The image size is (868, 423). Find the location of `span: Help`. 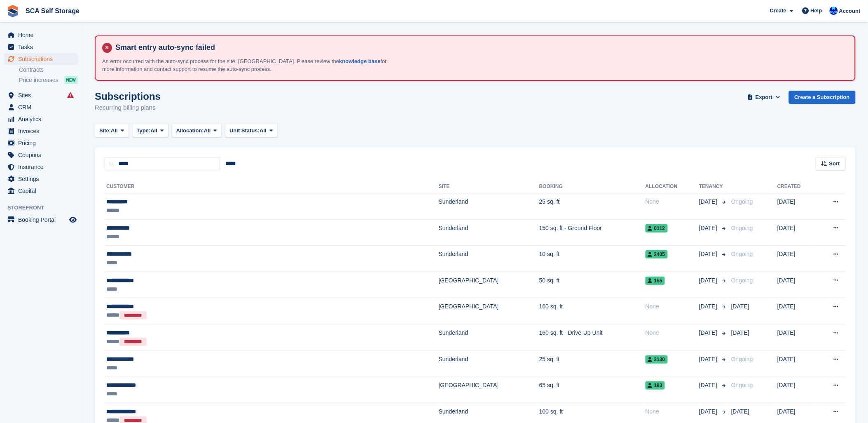

span: Help is located at coordinates (817, 11).